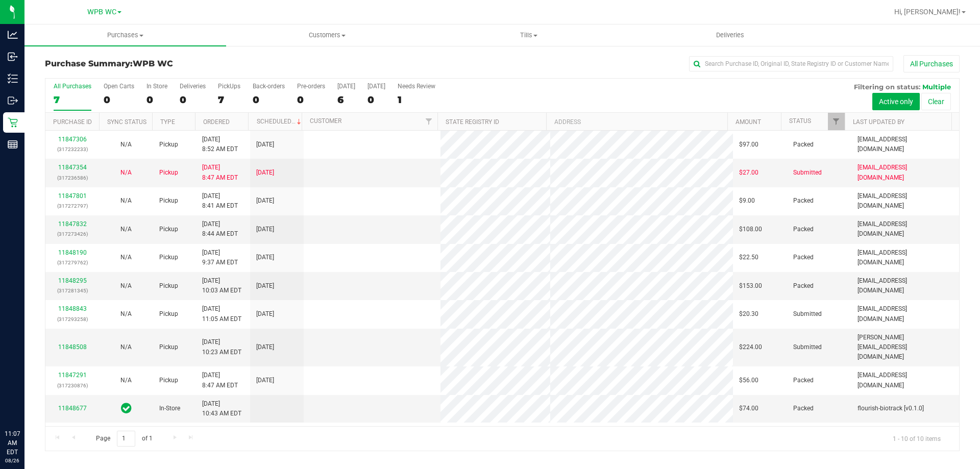 This screenshot has width=980, height=469. What do you see at coordinates (230, 100) in the screenshot?
I see `div: 7` at bounding box center [230, 100].